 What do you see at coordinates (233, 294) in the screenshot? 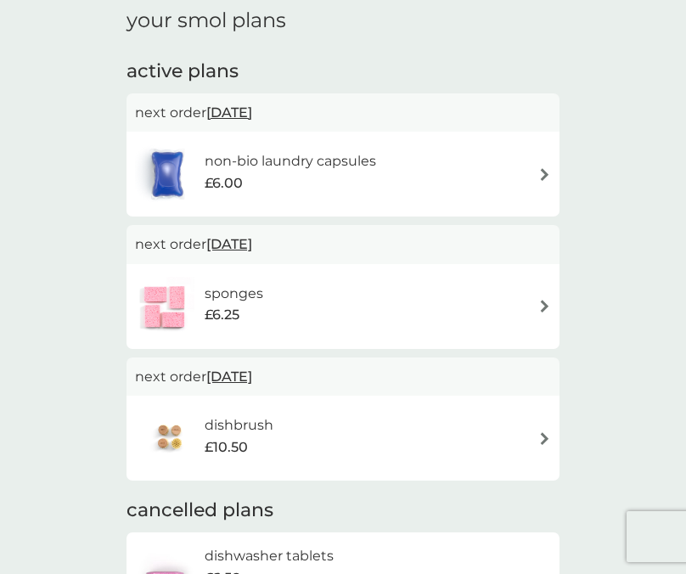
I see `h6: sponges` at bounding box center [233, 294].